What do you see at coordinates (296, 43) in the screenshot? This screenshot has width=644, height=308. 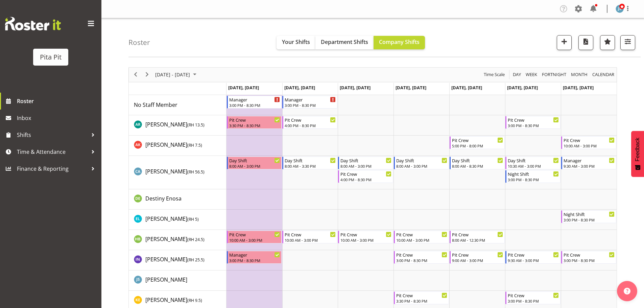 I see `button: Your Shifts` at bounding box center [296, 43].